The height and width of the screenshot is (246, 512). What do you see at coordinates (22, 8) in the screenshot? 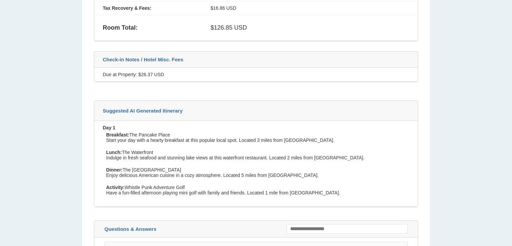
I see `span: Help` at bounding box center [22, 8].